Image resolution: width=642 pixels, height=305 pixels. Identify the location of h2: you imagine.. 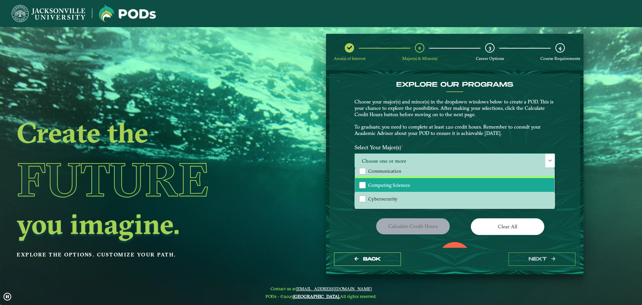
(144, 224).